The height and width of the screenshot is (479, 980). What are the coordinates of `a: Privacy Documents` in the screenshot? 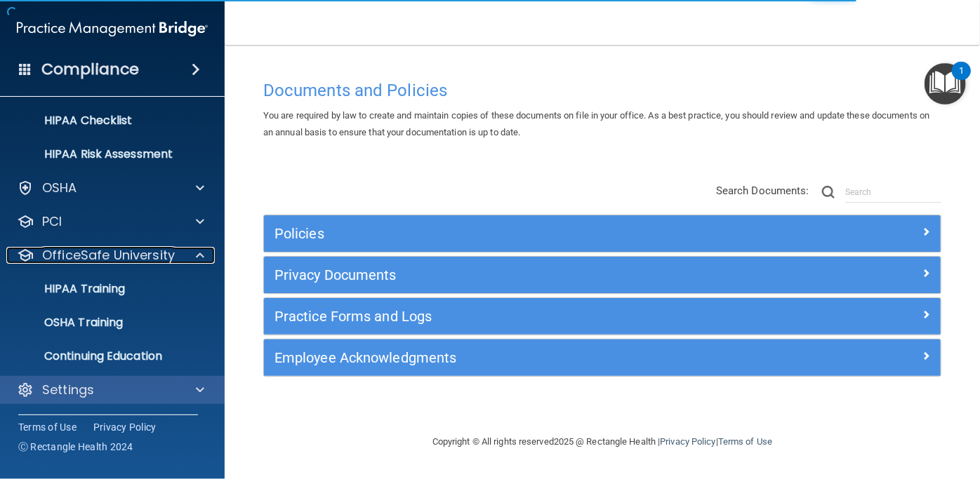 It's located at (602, 275).